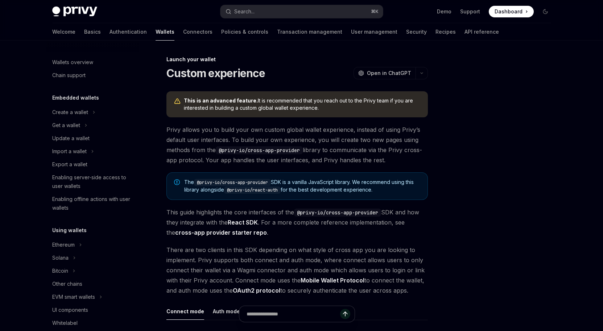  Describe the element at coordinates (177, 182) in the screenshot. I see `svg: Note` at that location.